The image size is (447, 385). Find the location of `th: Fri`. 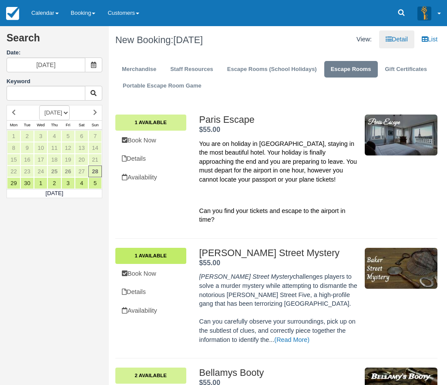

th: Fri is located at coordinates (68, 125).